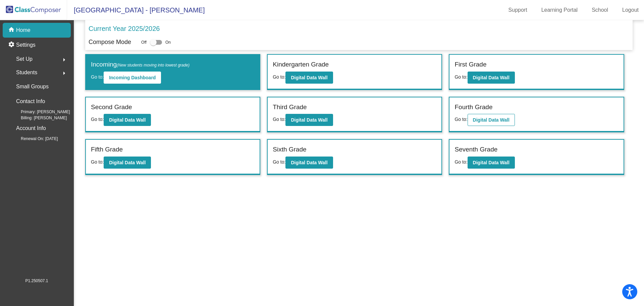  I want to click on b: Incoming Dashboard, so click(132, 77).